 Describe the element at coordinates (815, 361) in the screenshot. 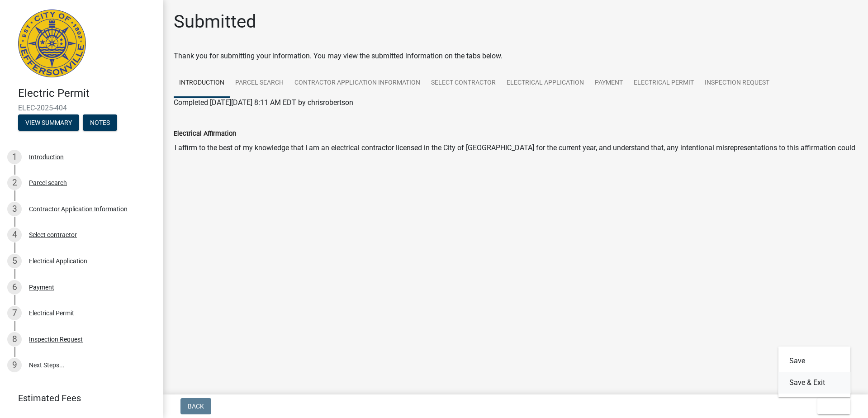

I see `button: Save` at that location.